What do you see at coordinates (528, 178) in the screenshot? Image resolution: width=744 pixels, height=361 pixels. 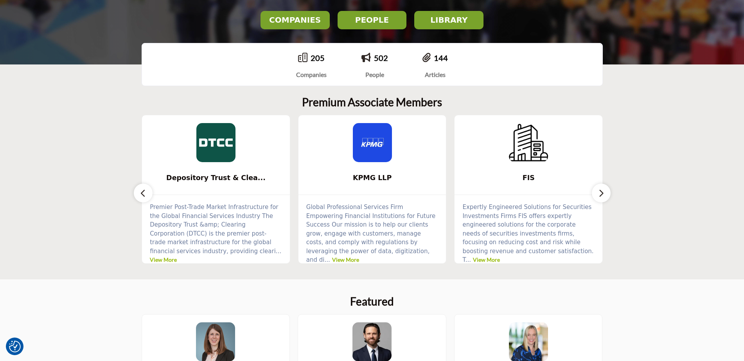 I see `a: FIS` at bounding box center [528, 178].